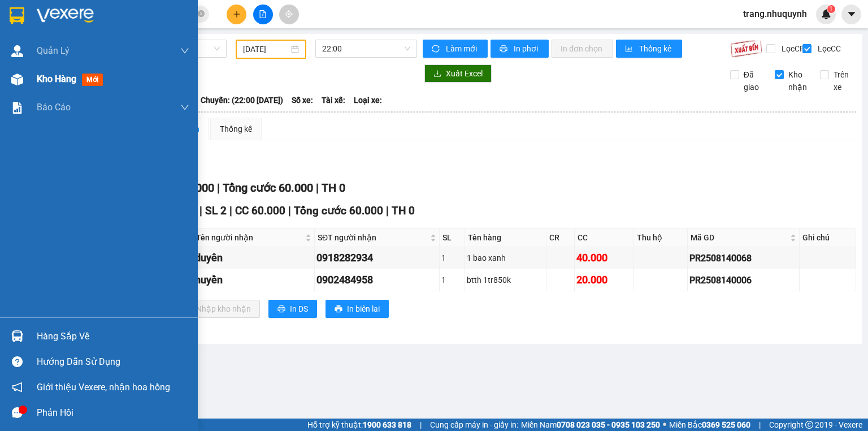  What do you see at coordinates (357, 309) in the screenshot?
I see `button: printerIn biên lai` at bounding box center [357, 309].